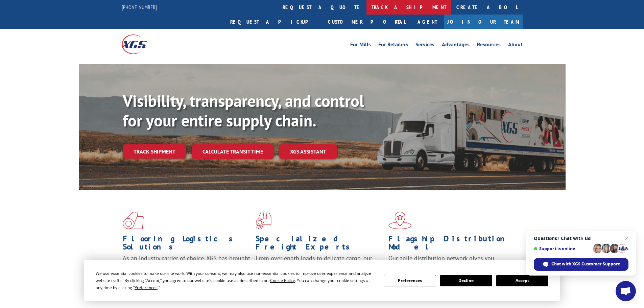 This screenshot has width=644, height=308. Describe the element at coordinates (308, 151) in the screenshot. I see `a: XGS ASSISTANT` at that location.